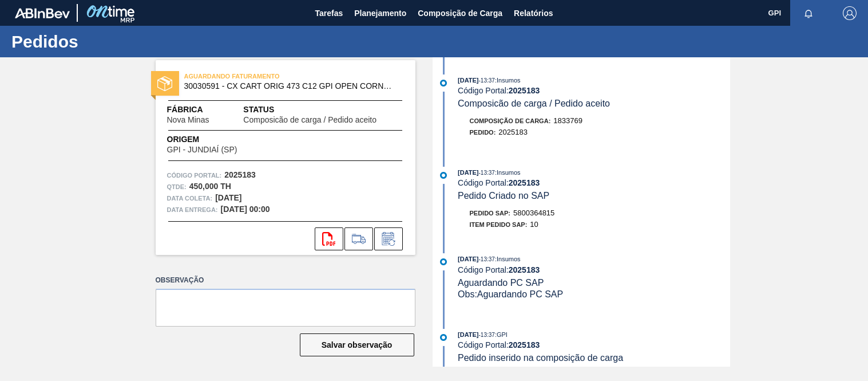 This screenshot has width=868, height=381. What do you see at coordinates (188, 120) in the screenshot?
I see `span: Nova Minas` at bounding box center [188, 120].